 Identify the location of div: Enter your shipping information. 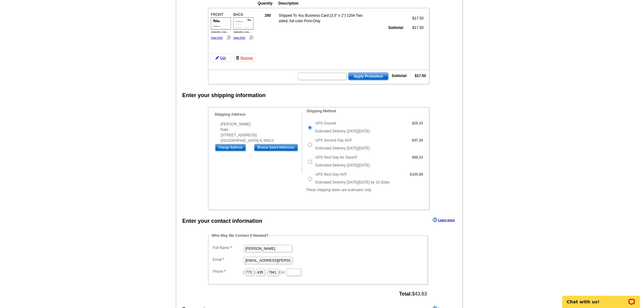
(224, 95).